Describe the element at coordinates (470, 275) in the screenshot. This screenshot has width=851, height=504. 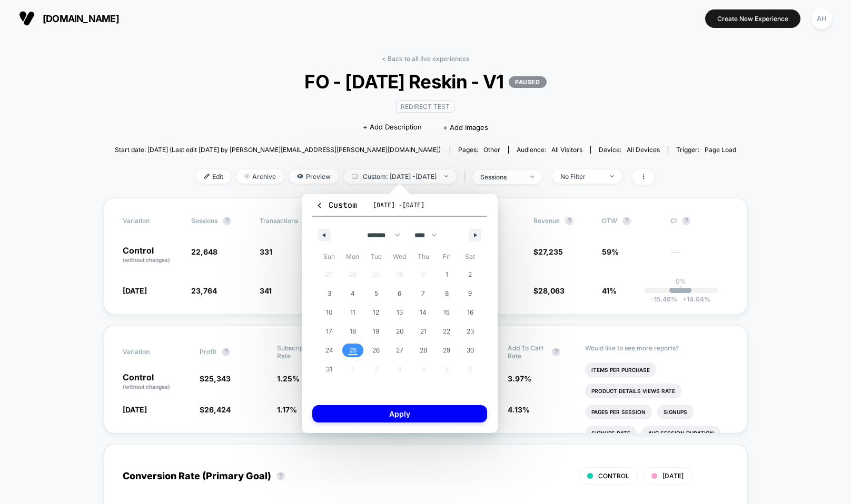
I see `button: 2` at that location.